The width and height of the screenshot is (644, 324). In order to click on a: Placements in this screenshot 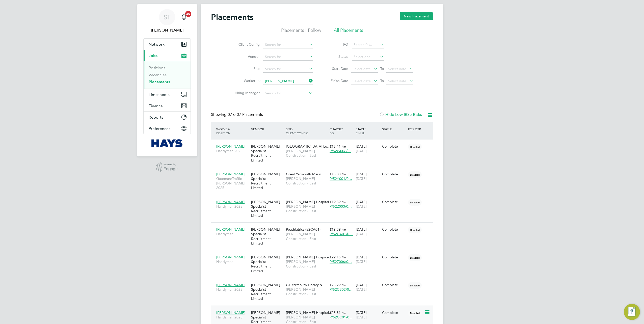, I will do `click(159, 82)`.